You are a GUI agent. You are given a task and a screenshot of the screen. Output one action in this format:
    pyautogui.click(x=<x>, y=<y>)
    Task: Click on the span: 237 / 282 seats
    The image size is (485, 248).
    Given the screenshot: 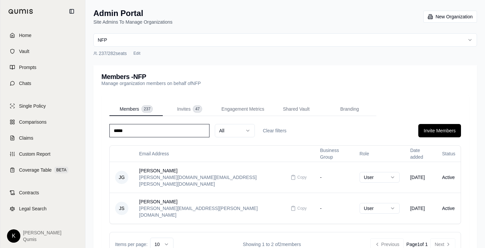 What is the action you would take?
    pyautogui.click(x=113, y=53)
    